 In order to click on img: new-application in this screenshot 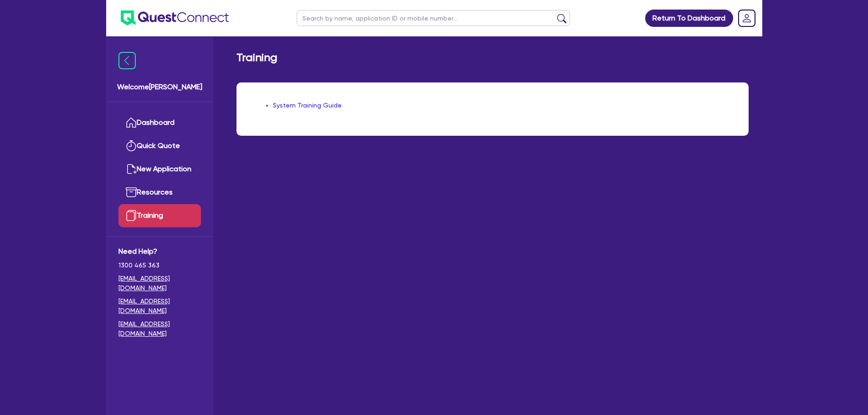, I will do `click(131, 169)`.